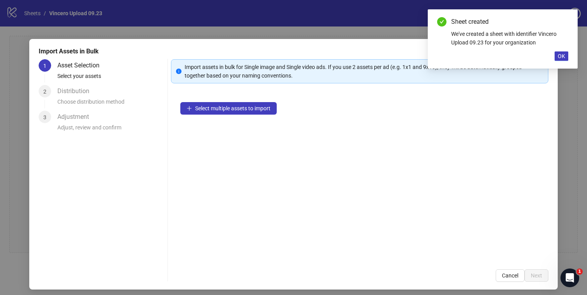 This screenshot has width=587, height=295. What do you see at coordinates (82, 66) in the screenshot?
I see `div: Asset Selection` at bounding box center [82, 66].